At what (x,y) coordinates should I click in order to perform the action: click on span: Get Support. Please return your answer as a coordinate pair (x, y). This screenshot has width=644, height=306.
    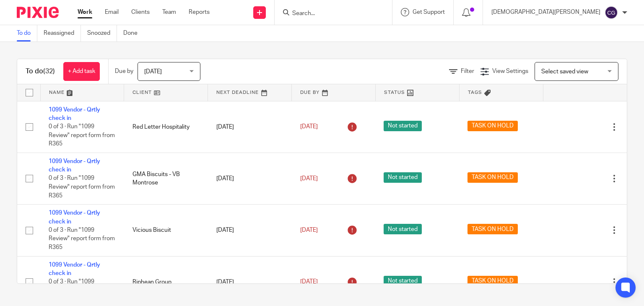
    Looking at the image, I should click on (428, 12).